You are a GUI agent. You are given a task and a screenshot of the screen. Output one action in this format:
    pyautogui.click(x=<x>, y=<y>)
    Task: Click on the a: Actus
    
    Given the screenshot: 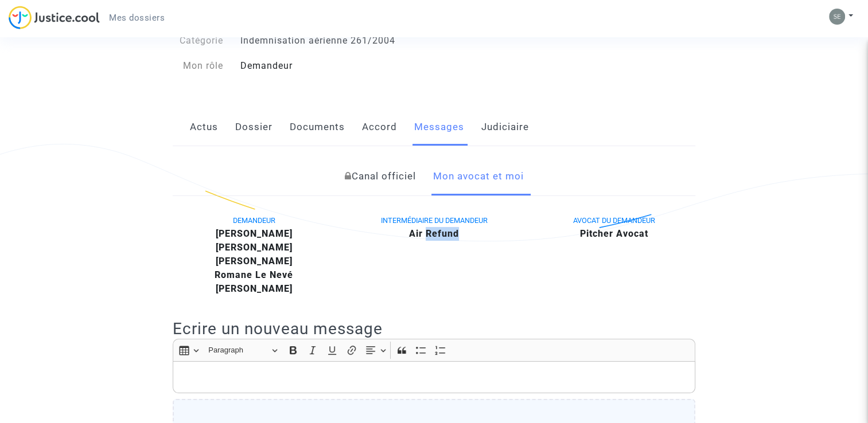 What is the action you would take?
    pyautogui.click(x=204, y=127)
    